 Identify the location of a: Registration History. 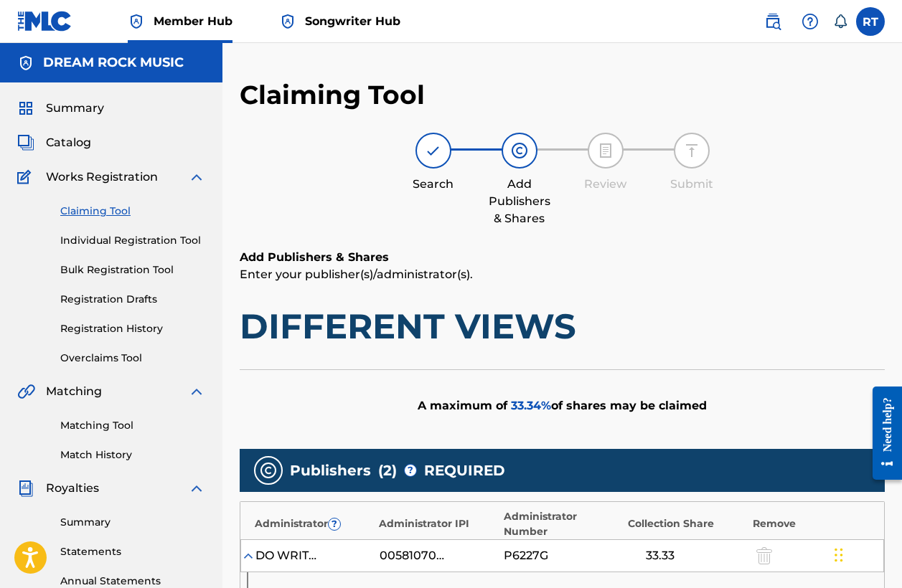
(133, 329).